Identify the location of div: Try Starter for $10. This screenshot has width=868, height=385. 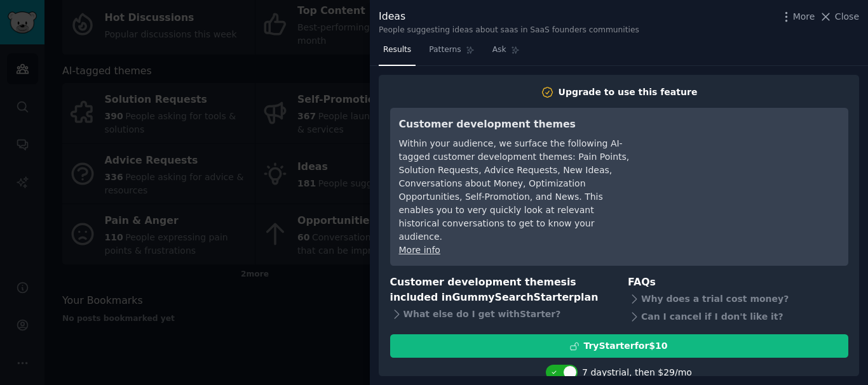
(625, 346).